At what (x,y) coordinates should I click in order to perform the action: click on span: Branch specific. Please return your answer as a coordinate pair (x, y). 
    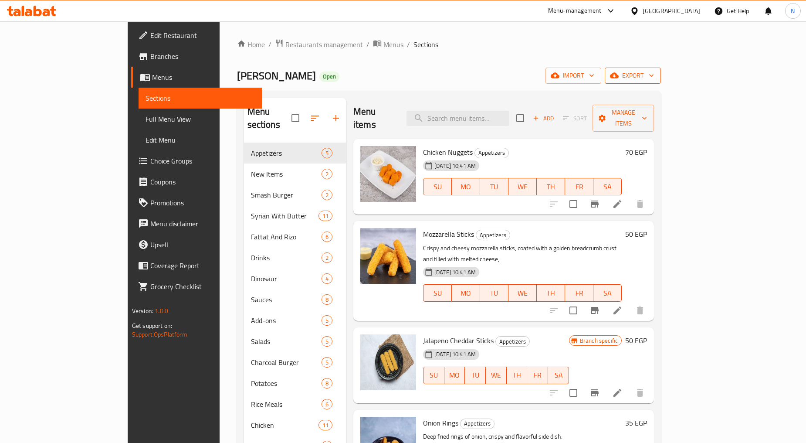
    Looking at the image, I should click on (598, 340).